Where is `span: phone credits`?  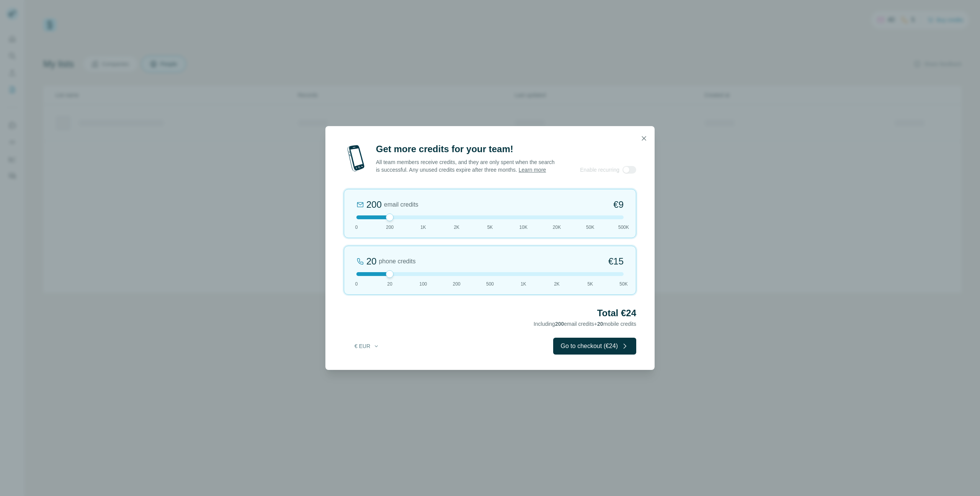
span: phone credits is located at coordinates (398, 261).